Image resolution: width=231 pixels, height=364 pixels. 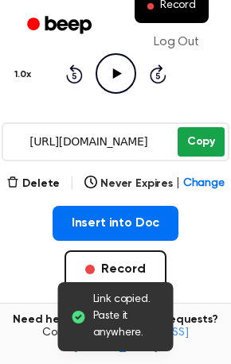 I want to click on button: Insert into Doc, so click(x=115, y=224).